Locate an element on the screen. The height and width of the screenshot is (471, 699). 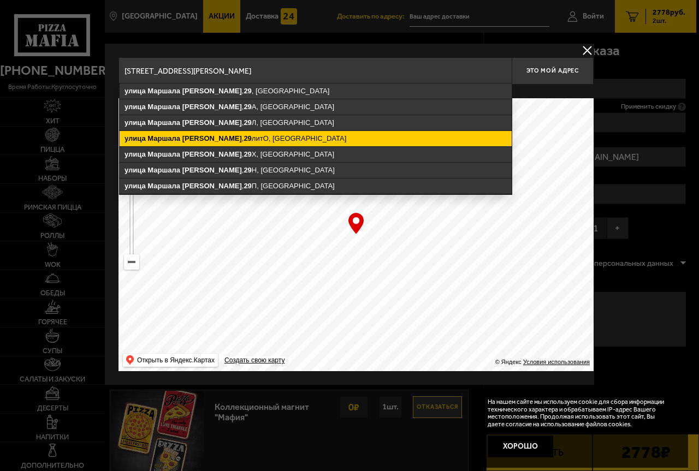
button: delivery type is located at coordinates (587, 50).